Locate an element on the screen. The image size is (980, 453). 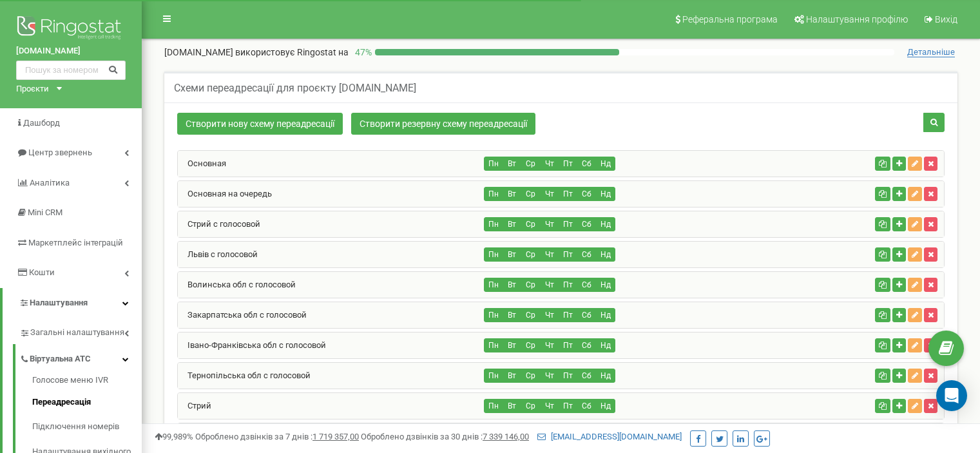
a: Львів с голосовой is located at coordinates (218, 254).